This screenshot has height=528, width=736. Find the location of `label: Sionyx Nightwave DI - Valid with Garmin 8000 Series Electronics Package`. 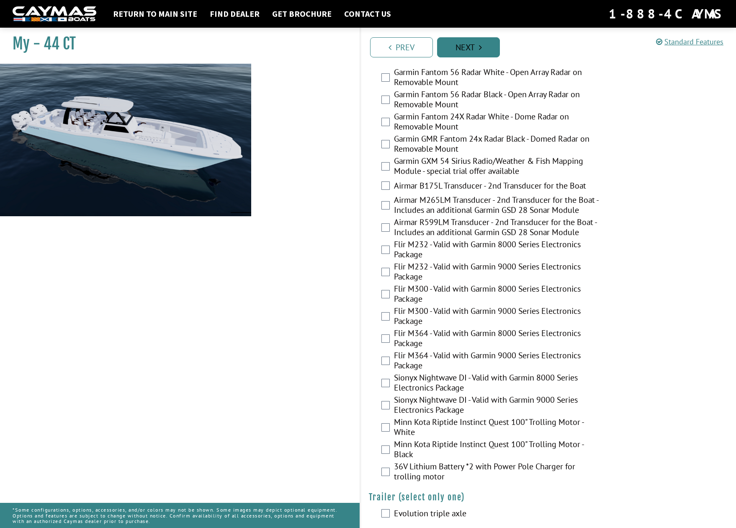

label: Sionyx Nightwave DI - Valid with Garmin 8000 Series Electronics Package is located at coordinates (497, 383).